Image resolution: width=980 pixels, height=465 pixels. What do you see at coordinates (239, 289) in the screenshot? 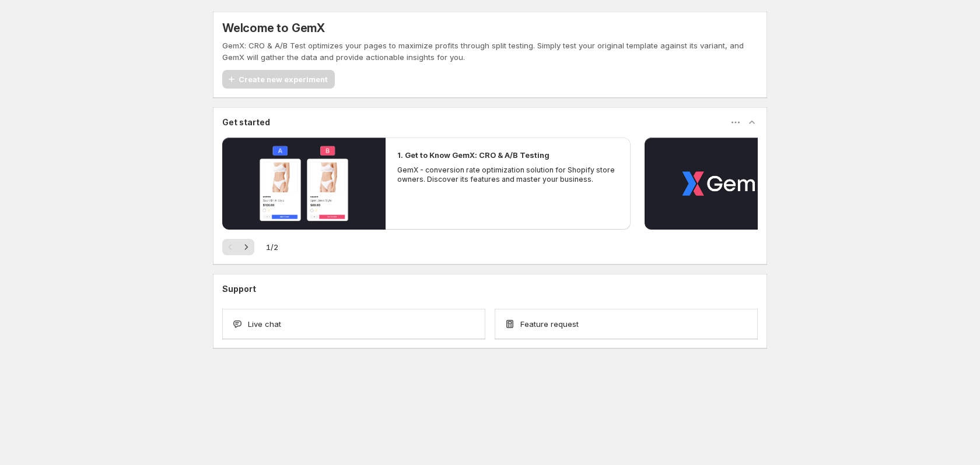
I see `h3: Support` at bounding box center [239, 289].